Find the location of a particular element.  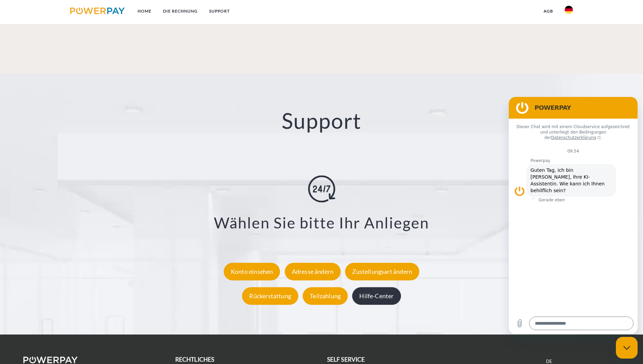

img: logo-powerpay.svg is located at coordinates (97, 11).